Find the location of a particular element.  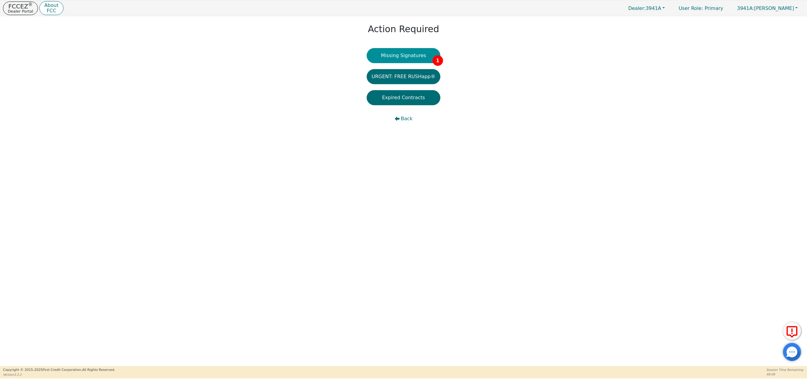

p: Copyright © 2015- 2025 First Credit Corporation. is located at coordinates (59, 370).